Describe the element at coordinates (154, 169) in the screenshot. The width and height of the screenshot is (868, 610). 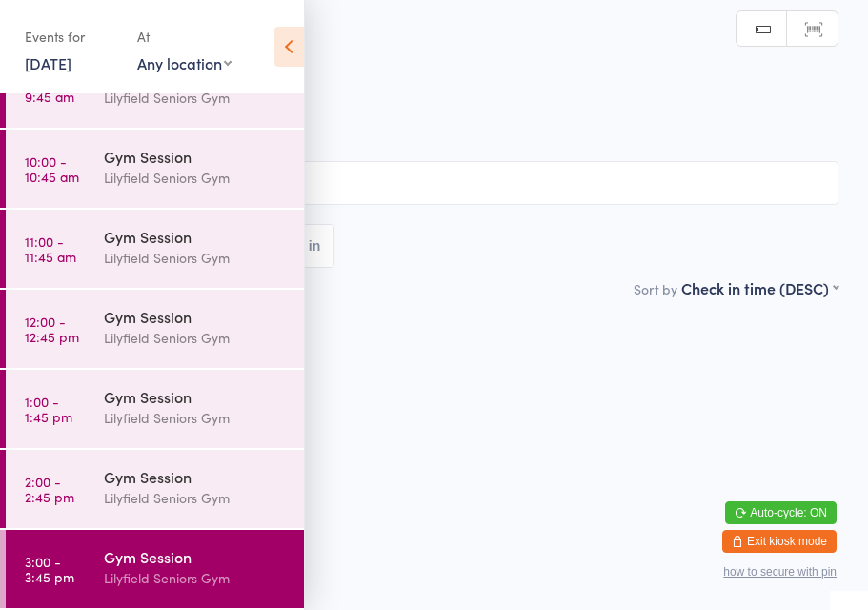
I see `a: 10:00 -10:45 amGym SessionLilyfield Seniors Gym` at that location.